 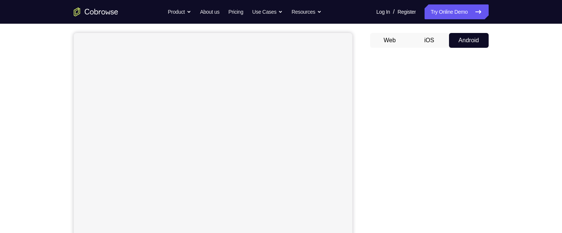 I want to click on button: Resources, so click(x=306, y=12).